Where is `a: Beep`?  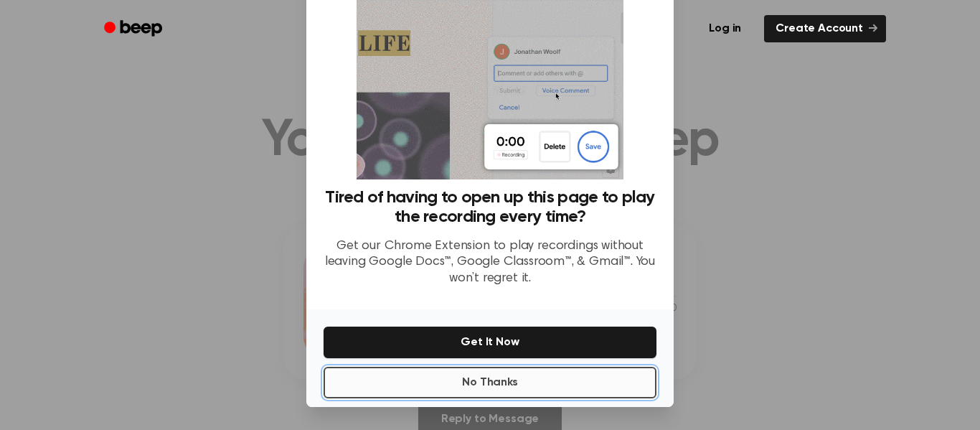 a: Beep is located at coordinates (134, 29).